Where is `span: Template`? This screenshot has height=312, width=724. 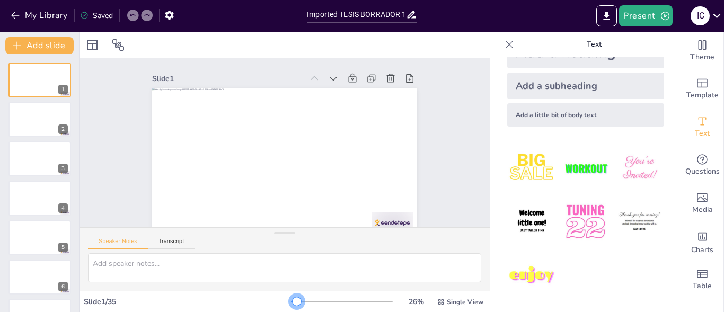
span: Template is located at coordinates (702, 95).